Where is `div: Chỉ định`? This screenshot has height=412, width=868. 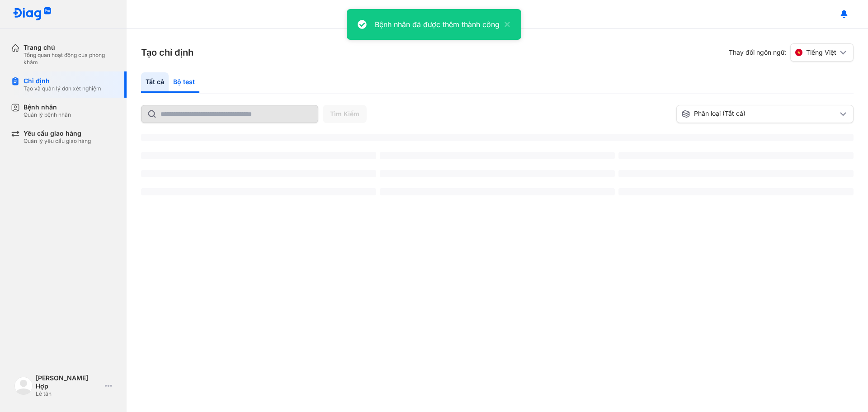 div: Chỉ định is located at coordinates (62, 81).